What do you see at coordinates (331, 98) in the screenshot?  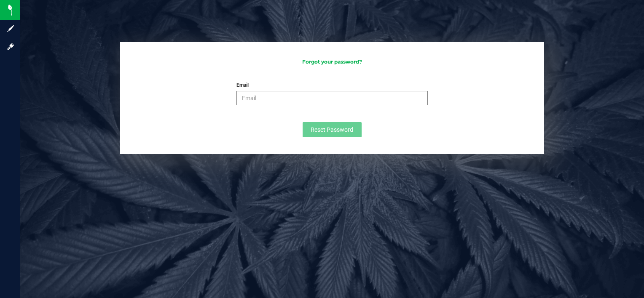 I see `input: Email` at bounding box center [331, 98].